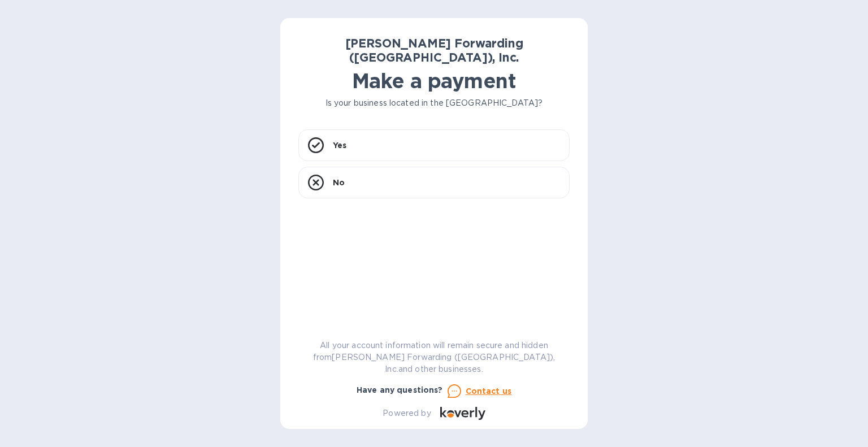 The height and width of the screenshot is (447, 868). I want to click on p: Powered by, so click(406, 413).